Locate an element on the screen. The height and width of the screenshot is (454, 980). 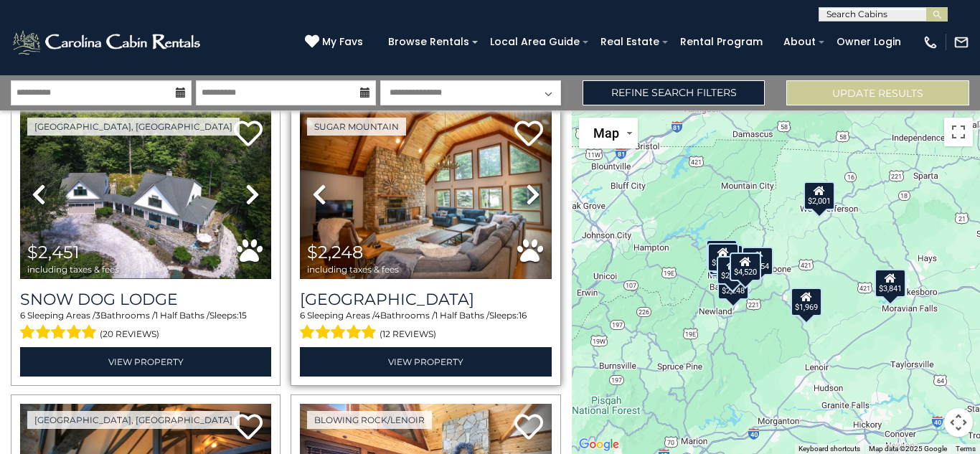
button: Toggle fullscreen view is located at coordinates (959, 132).